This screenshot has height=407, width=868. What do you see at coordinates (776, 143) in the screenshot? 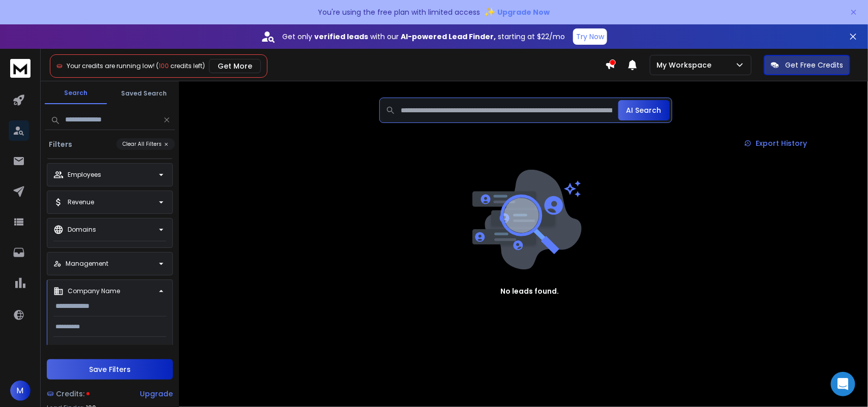
I see `a: Export History` at bounding box center [776, 143].